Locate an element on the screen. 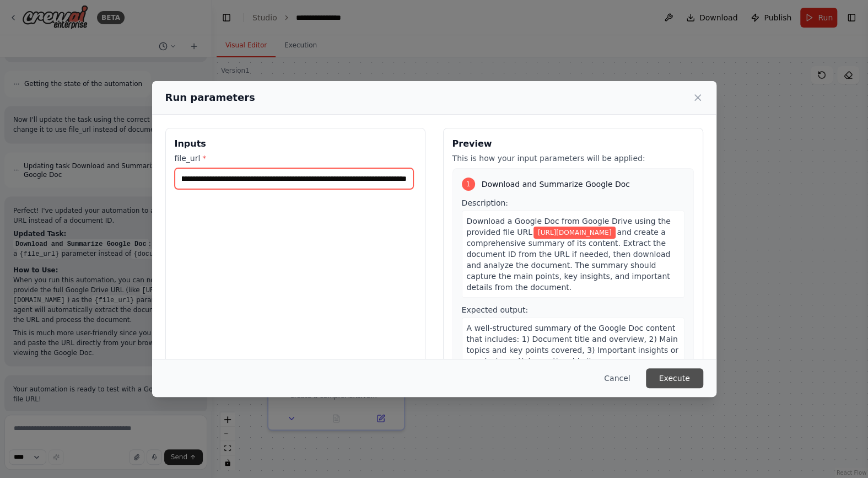 The image size is (868, 478). span: Expected output: is located at coordinates (495, 310).